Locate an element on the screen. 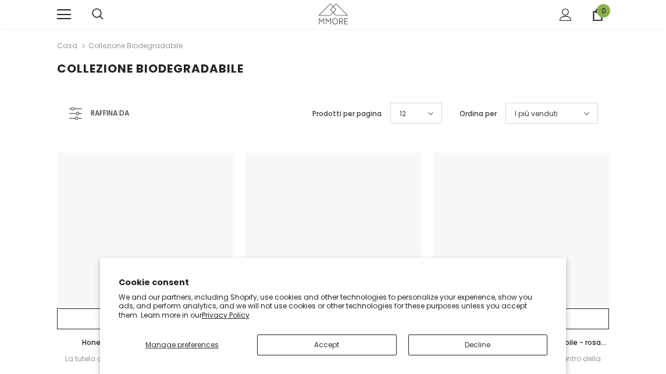 Image resolution: width=666 pixels, height=374 pixels. span: Manage preferences is located at coordinates (182, 345).